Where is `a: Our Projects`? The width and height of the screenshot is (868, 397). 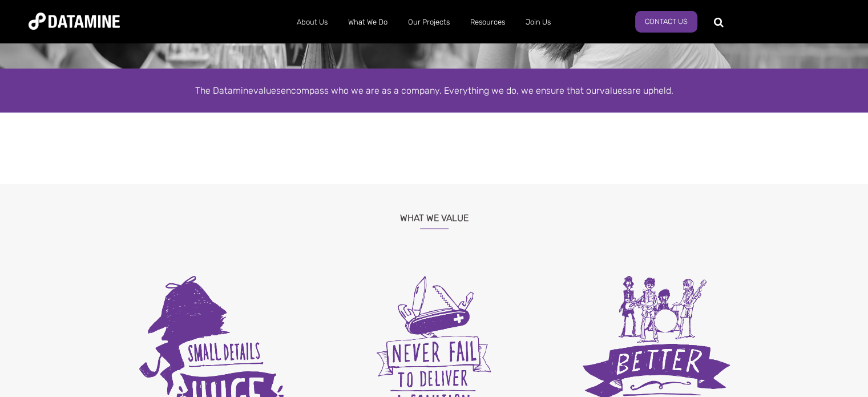
a: Our Projects is located at coordinates (429, 22).